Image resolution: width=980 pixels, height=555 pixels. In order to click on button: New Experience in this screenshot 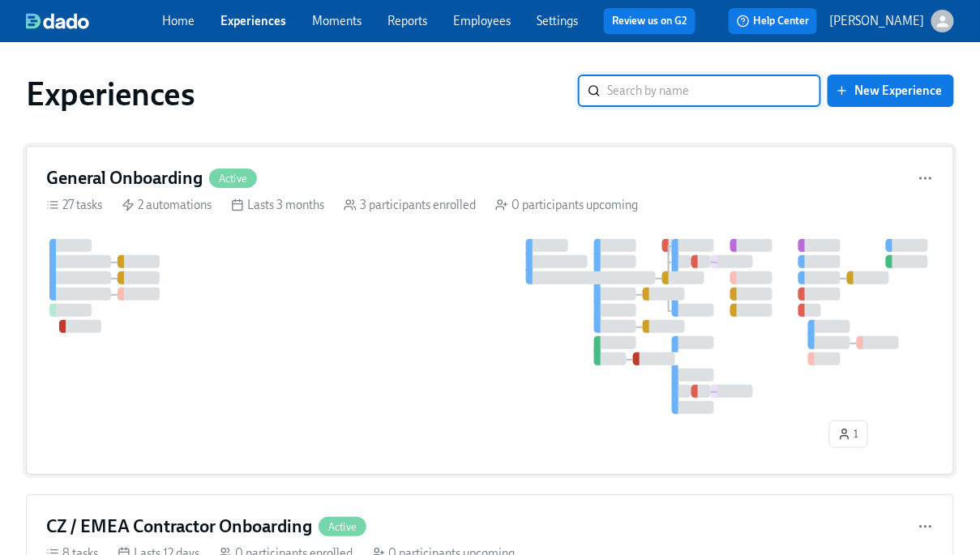, I will do `click(891, 91)`.